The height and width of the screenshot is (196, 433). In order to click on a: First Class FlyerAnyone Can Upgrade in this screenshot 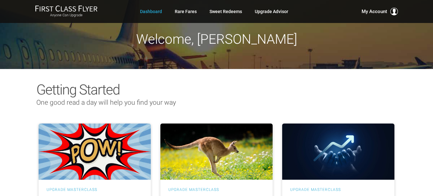, I will do `click(66, 11)`.